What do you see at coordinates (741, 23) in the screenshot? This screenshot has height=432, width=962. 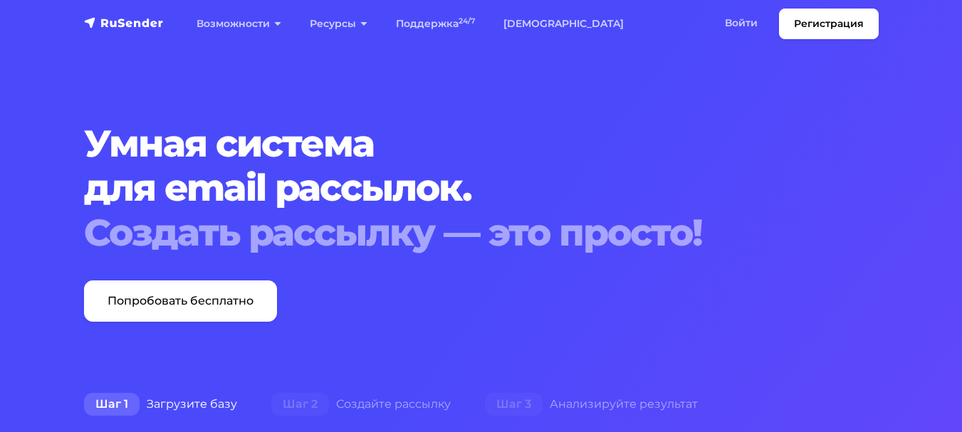 I see `a: Войти` at bounding box center [741, 23].